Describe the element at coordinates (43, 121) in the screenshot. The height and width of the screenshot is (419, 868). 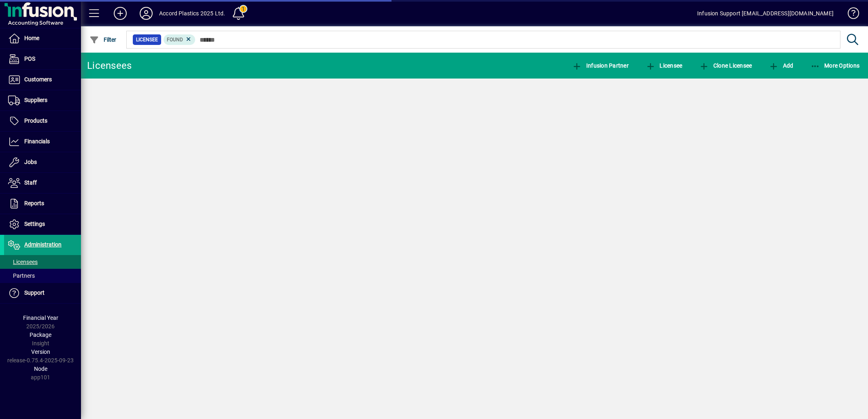
I see `a: Products` at that location.